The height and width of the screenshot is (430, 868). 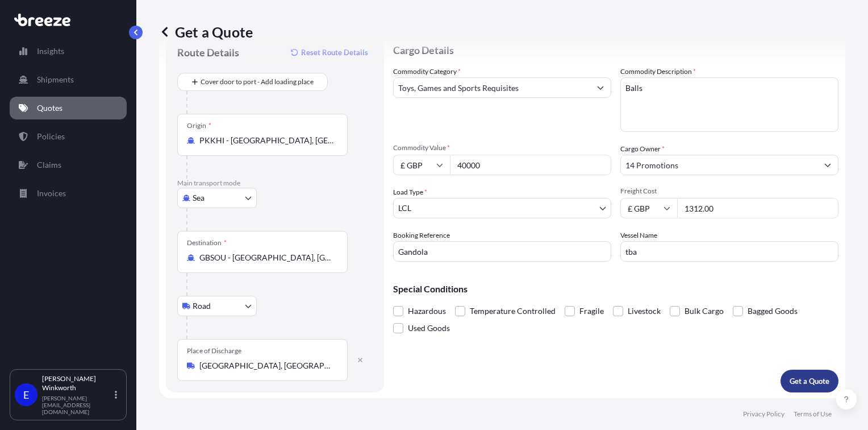 What do you see at coordinates (68, 79) in the screenshot?
I see `a: Shipments` at bounding box center [68, 79].